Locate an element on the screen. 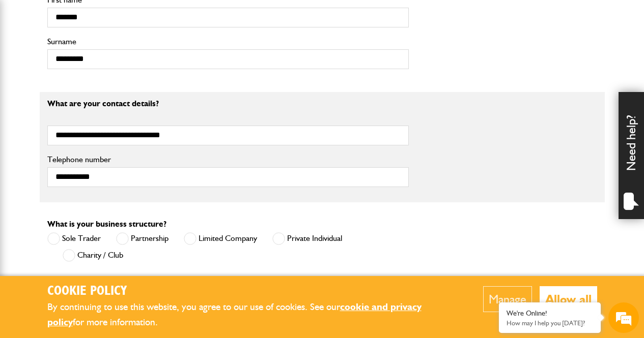 The height and width of the screenshot is (338, 644). label: Sole Trader is located at coordinates (74, 238).